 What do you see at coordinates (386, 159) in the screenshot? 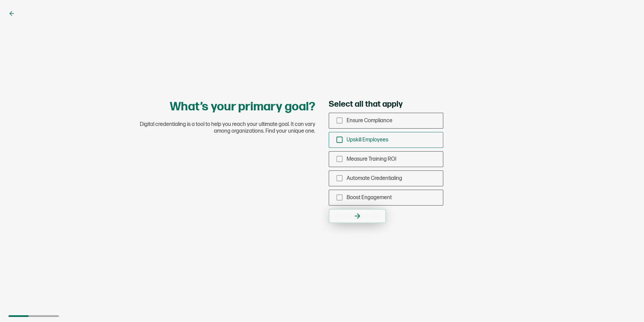
I see `div: checkbox-group` at bounding box center [386, 159].